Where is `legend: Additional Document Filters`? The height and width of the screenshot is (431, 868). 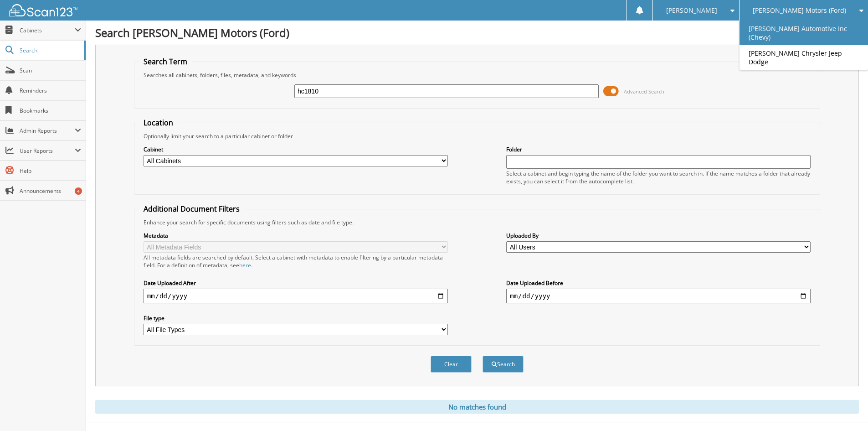 legend: Additional Document Filters is located at coordinates (192, 209).